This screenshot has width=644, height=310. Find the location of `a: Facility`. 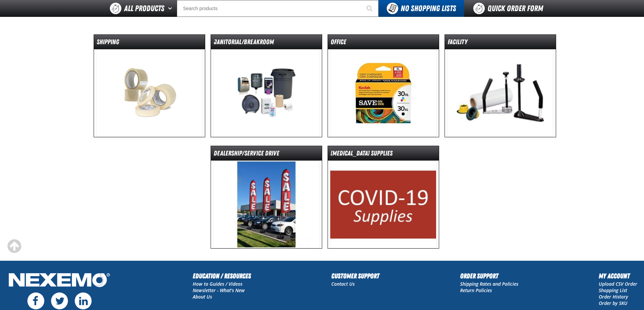

a: Facility is located at coordinates (500, 86).